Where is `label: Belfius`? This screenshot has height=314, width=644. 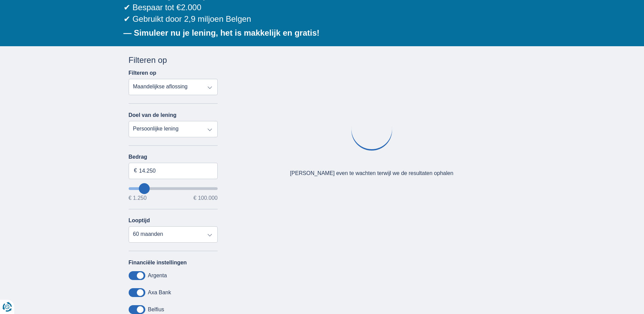
label: Belfius is located at coordinates (156, 310).